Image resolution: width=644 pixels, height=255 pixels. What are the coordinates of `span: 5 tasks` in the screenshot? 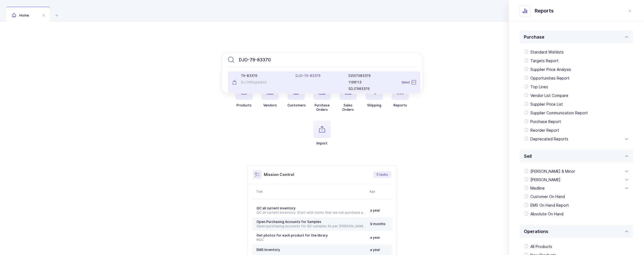 It's located at (382, 175).